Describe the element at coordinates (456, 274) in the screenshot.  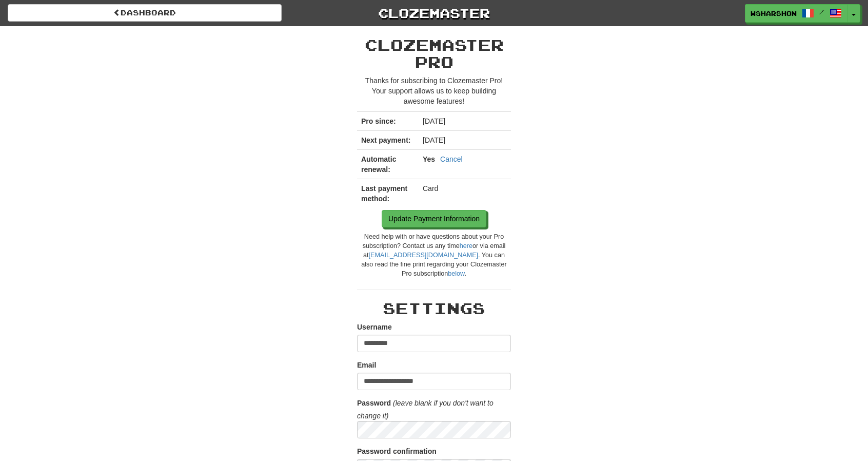
I see `a: below` at that location.